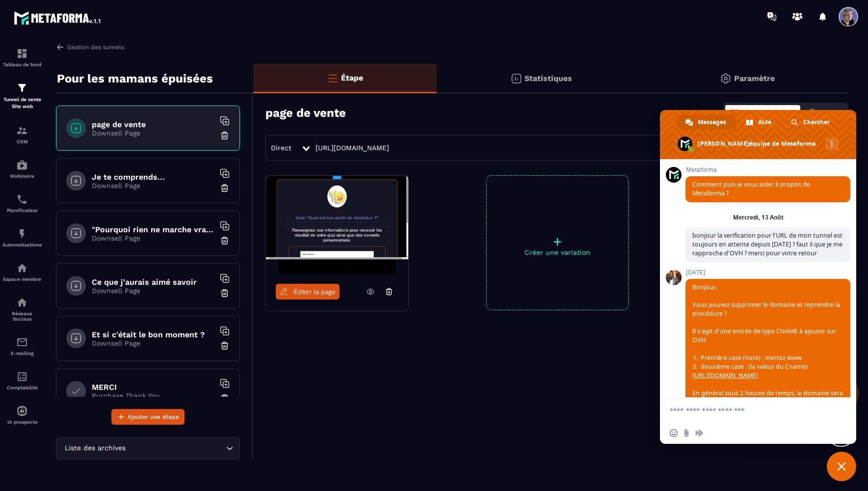 This screenshot has height=491, width=868. I want to click on a: formationformationTableau de bord, so click(22, 57).